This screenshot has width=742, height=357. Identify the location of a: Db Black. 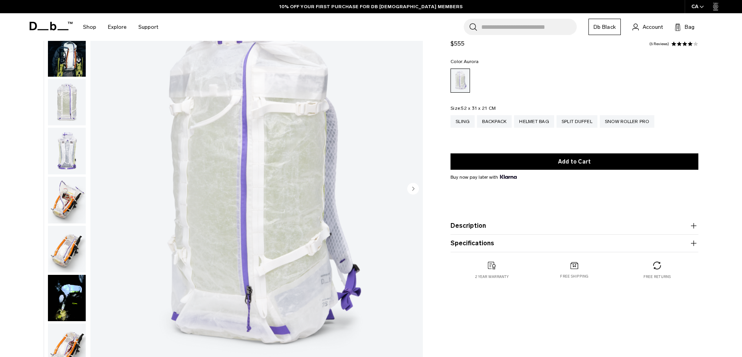
(604, 27).